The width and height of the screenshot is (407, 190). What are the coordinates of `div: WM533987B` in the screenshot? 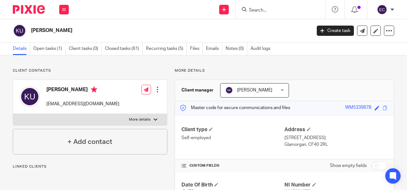 It's located at (358, 108).